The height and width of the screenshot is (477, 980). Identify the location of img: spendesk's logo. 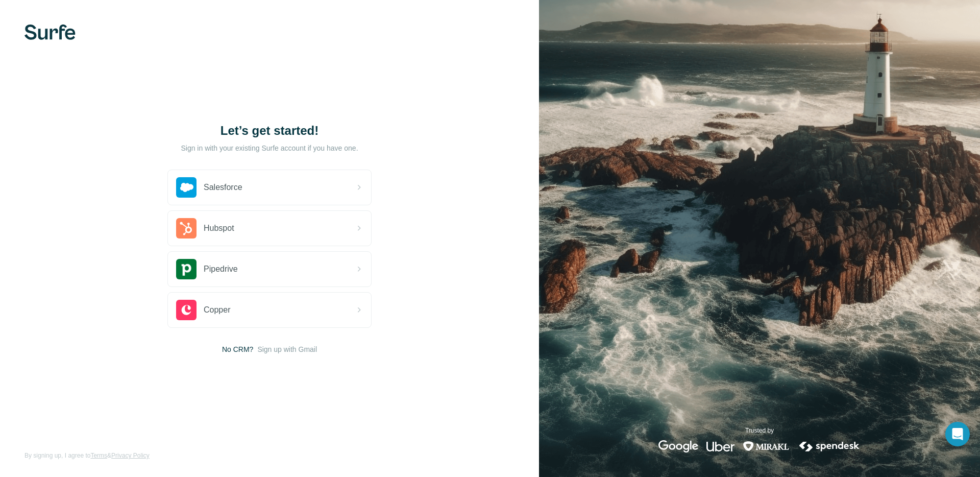
(830, 446).